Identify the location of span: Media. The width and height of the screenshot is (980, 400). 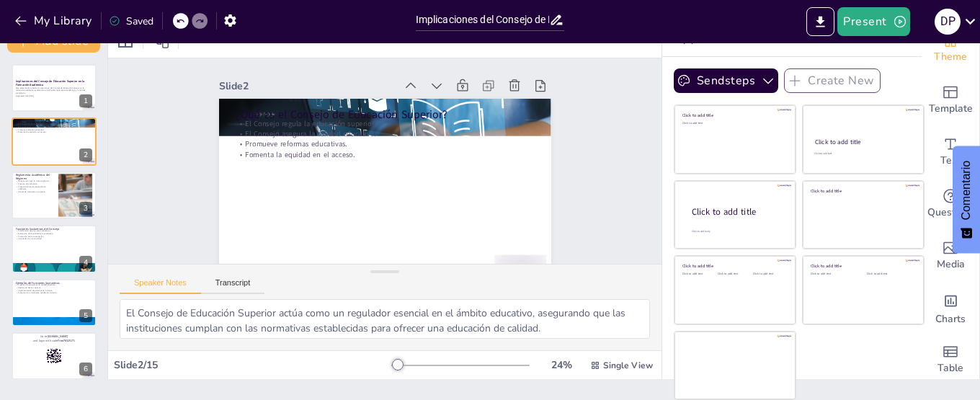
(951, 264).